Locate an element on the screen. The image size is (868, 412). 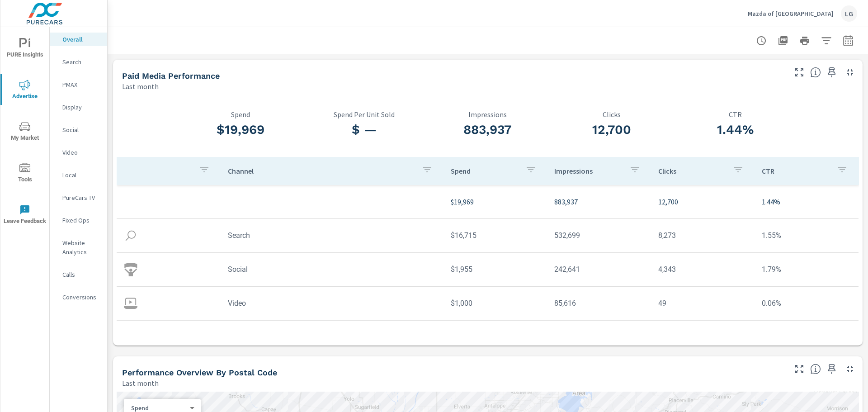
td: 35 is located at coordinates (703, 336).